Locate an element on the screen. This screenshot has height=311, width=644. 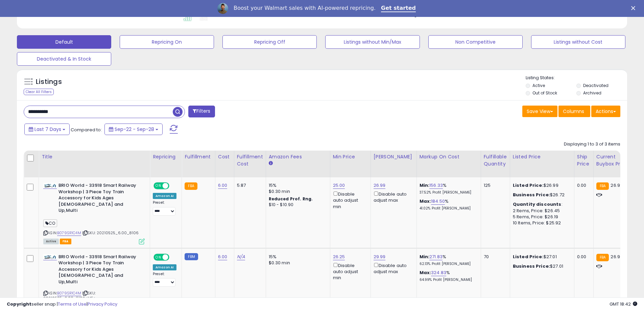
span: CO is located at coordinates (50, 223).